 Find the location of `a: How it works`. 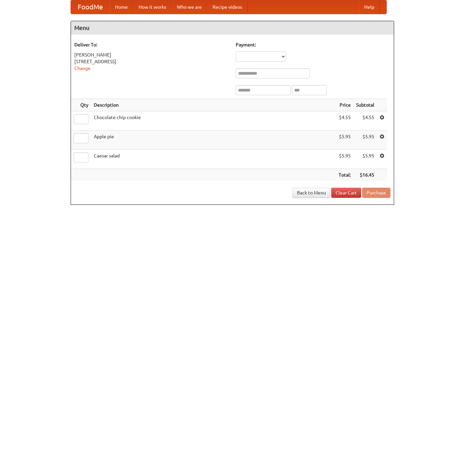

a: How it works is located at coordinates (152, 7).